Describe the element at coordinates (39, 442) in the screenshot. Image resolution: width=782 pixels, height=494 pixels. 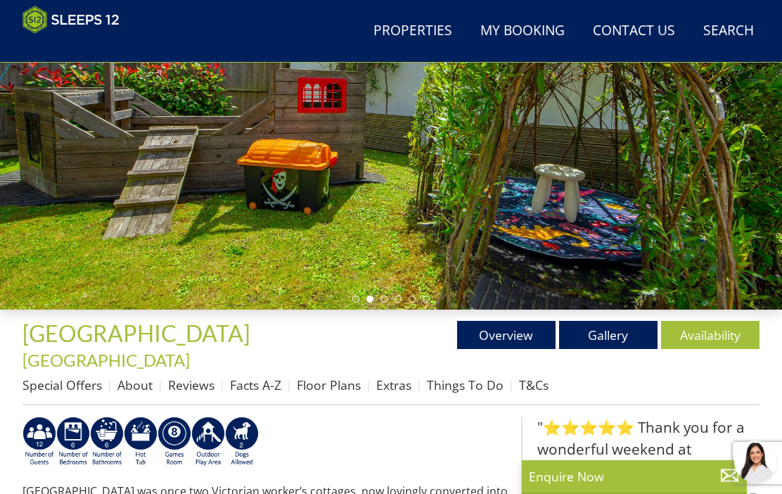
I see `img: AD_4nXeihy09h6z5eBp0JOPGtR29XBuooYnWWTD5CRdkjIxzFvdjF7RDYh0J0O2851hKg-tM6SON0AwVXpb9SuQE_VAk0pY0j...` at that location.